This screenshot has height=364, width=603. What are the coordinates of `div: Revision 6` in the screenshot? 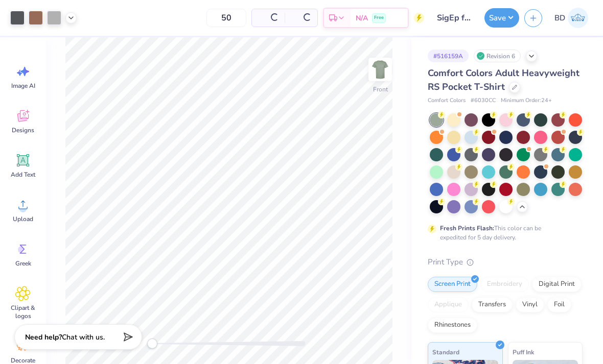 It's located at (497, 55).